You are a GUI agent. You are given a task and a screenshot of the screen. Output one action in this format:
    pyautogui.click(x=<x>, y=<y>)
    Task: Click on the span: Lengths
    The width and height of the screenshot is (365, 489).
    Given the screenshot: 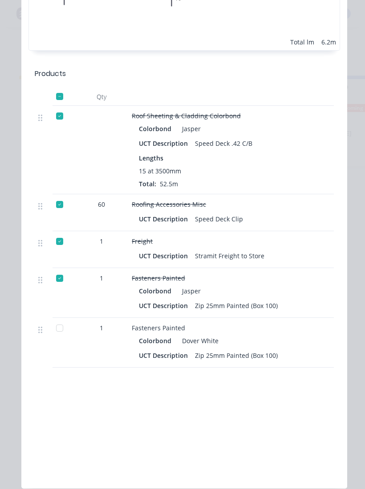 What is the action you would take?
    pyautogui.click(x=151, y=158)
    